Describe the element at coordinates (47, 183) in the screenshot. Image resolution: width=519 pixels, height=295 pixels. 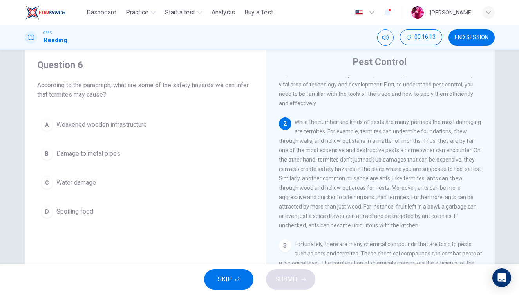
I see `div: C` at that location.